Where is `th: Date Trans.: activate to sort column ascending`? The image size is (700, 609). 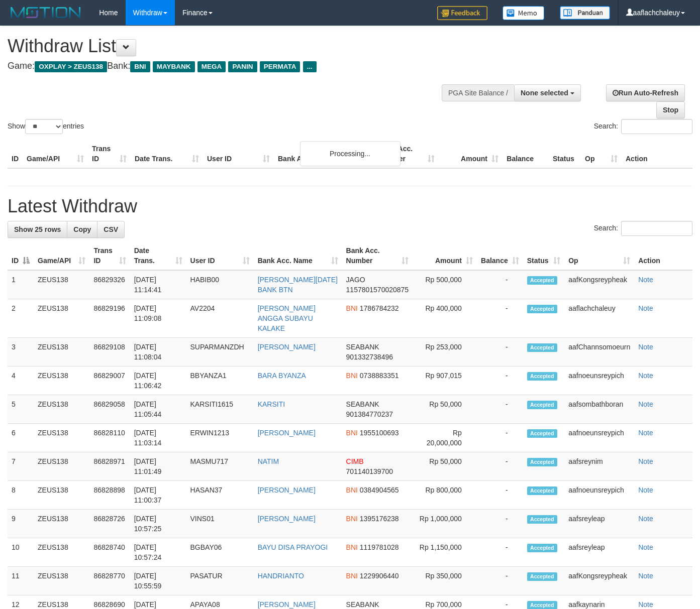
th: Date Trans.: activate to sort column ascending is located at coordinates (158, 256).